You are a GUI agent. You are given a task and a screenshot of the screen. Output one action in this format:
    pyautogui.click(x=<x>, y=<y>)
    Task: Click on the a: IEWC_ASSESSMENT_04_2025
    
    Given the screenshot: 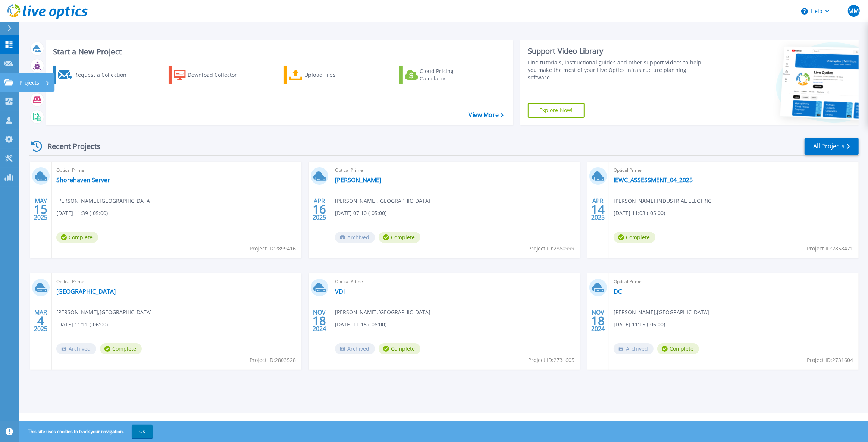 What is the action you would take?
    pyautogui.click(x=653, y=180)
    